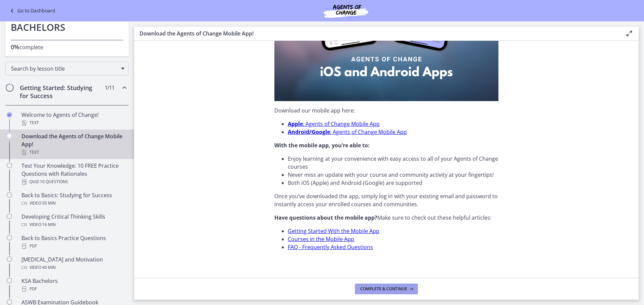  I want to click on div: Search by lesson title, so click(67, 69).